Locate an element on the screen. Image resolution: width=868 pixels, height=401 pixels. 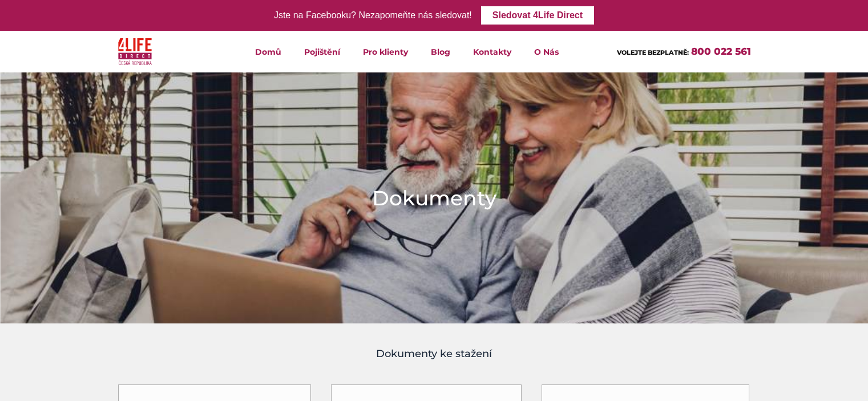
a: Kontakty is located at coordinates (491, 52).